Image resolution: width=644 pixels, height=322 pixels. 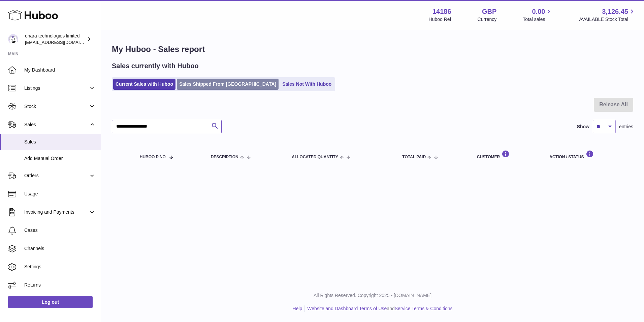 What do you see at coordinates (414, 157) in the screenshot?
I see `span: Total paid` at bounding box center [414, 157].